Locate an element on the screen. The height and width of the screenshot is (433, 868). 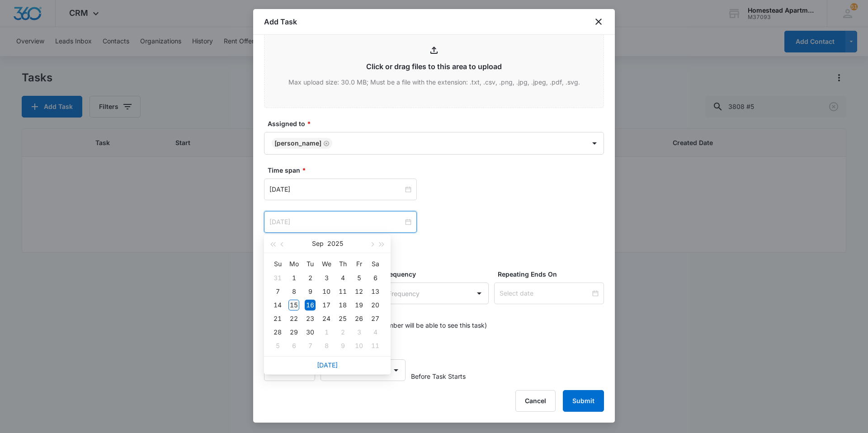
label: Time span is located at coordinates (437, 170).